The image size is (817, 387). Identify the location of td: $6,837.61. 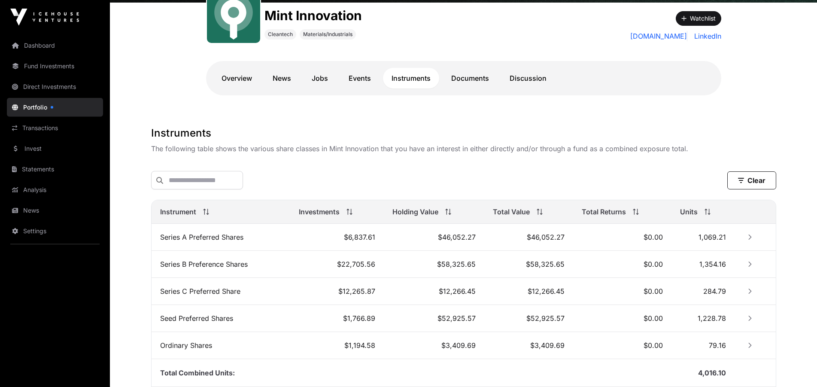
(337, 237).